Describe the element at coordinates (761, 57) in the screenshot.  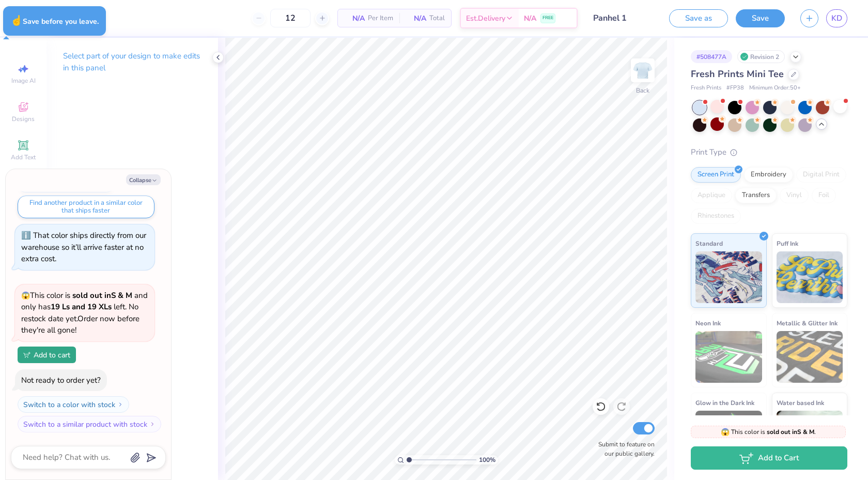
I see `div: Revision 2` at that location.